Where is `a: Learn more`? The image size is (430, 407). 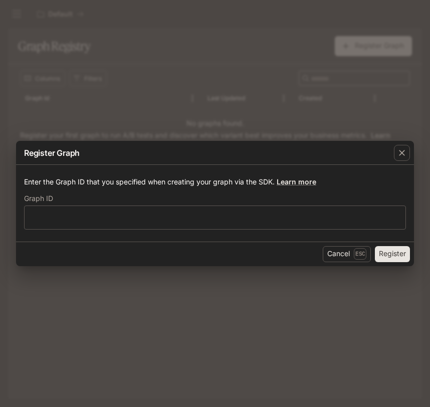 a: Learn more is located at coordinates (296, 181).